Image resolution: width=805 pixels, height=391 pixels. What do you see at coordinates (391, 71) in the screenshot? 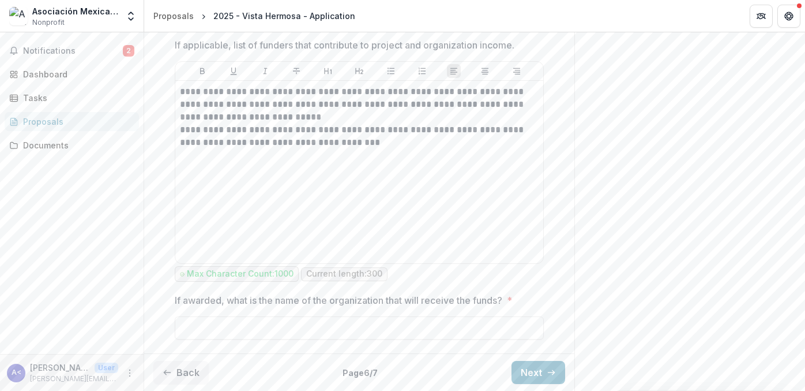
I see `button: Bullet List` at bounding box center [391, 71].